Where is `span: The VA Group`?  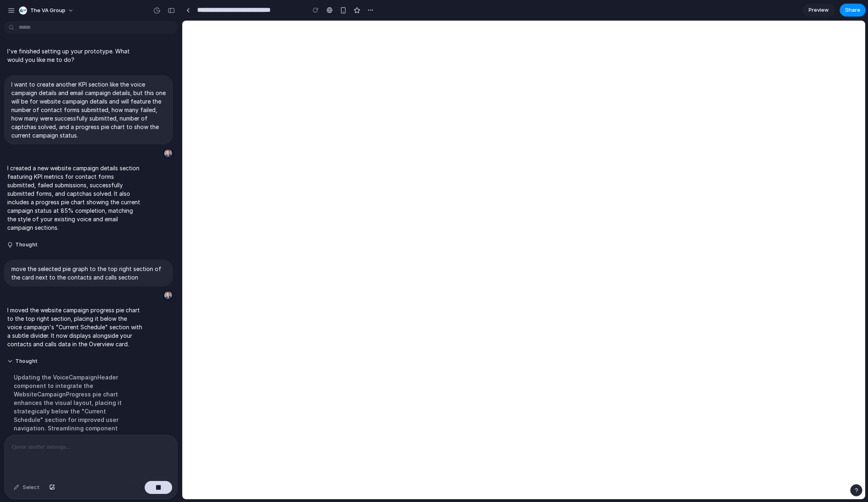
span: The VA Group is located at coordinates (48, 11).